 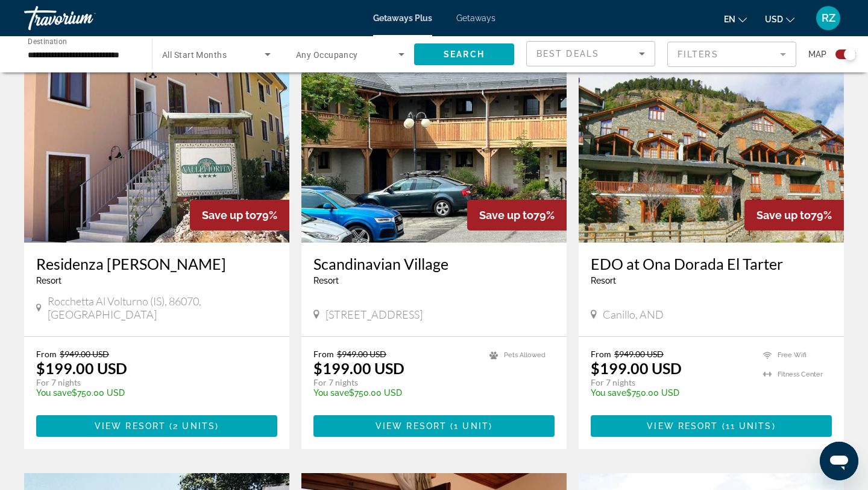 I want to click on button: View Resort(2 units), so click(x=157, y=426).